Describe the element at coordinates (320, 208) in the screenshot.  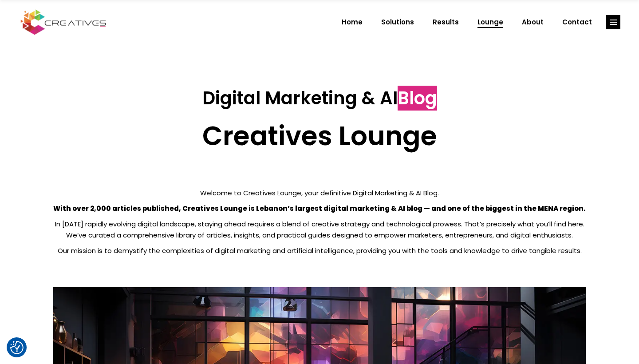
I see `strong: With over 2,000 articles published, Creatives Lounge is Lebanon’s largest digital marketing & AI ...` at that location.